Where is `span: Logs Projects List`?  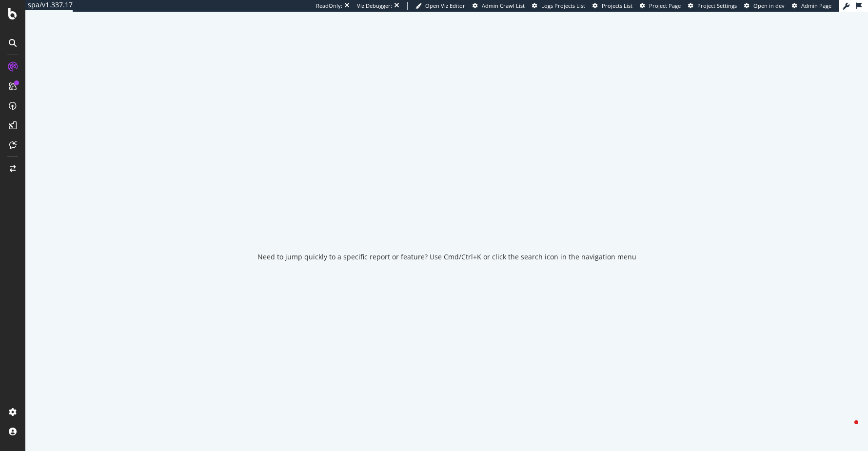
span: Logs Projects List is located at coordinates (563, 6).